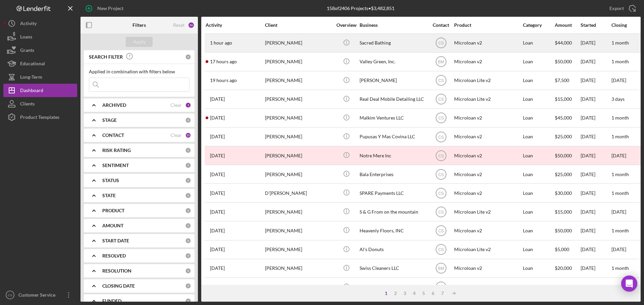  I want to click on b: RISK RATING, so click(117, 150).